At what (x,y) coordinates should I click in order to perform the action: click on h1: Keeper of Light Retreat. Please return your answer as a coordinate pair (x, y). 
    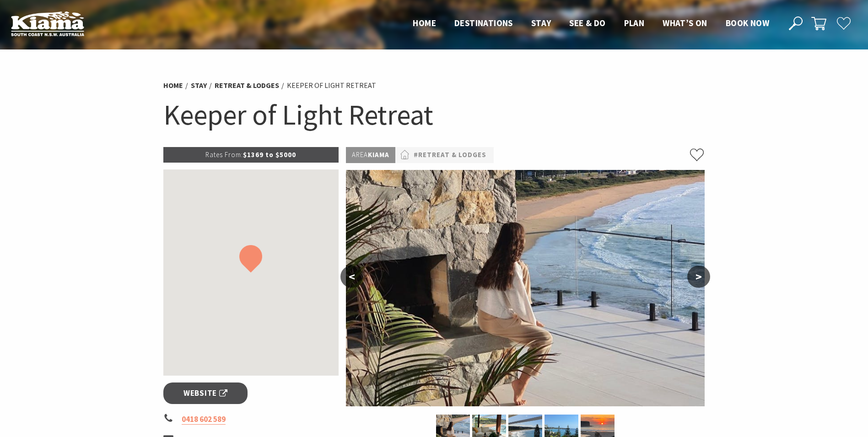
    Looking at the image, I should click on (434, 115).